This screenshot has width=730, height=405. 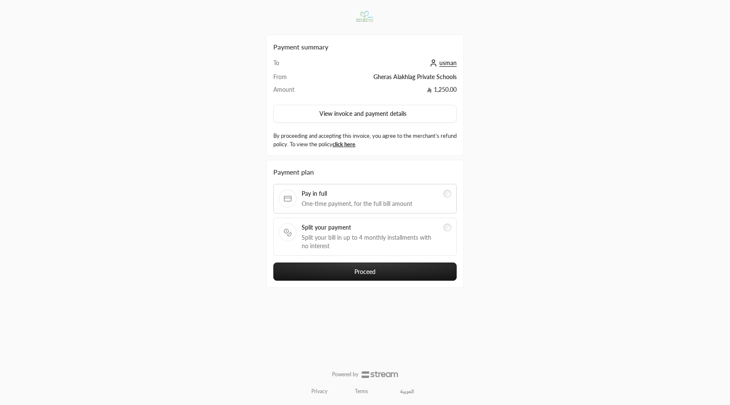 I want to click on label: By proceeding and accepting this invoice, you agree to the merchant’s refund policy. To view the ..., so click(x=365, y=140).